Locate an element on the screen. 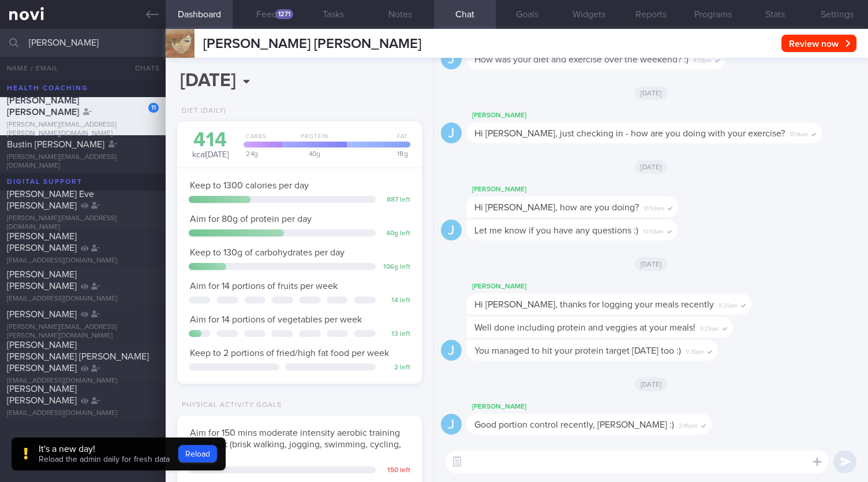  span: 9:30am is located at coordinates (695, 350).